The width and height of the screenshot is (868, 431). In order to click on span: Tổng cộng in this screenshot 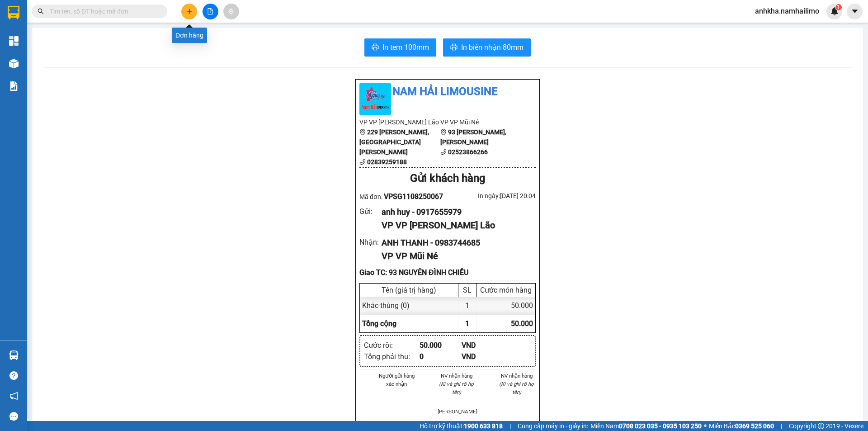, I will do `click(379, 323)`.